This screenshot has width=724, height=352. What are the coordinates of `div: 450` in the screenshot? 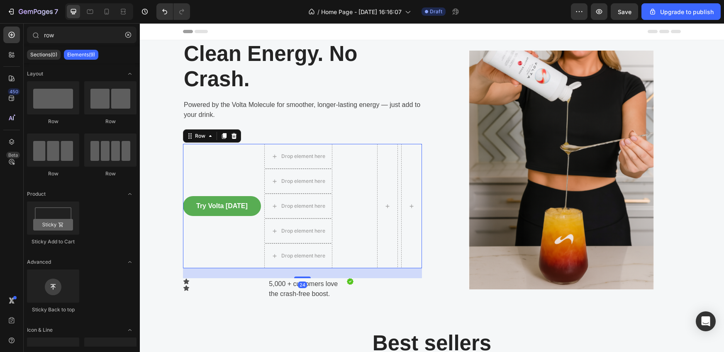 It's located at (14, 92).